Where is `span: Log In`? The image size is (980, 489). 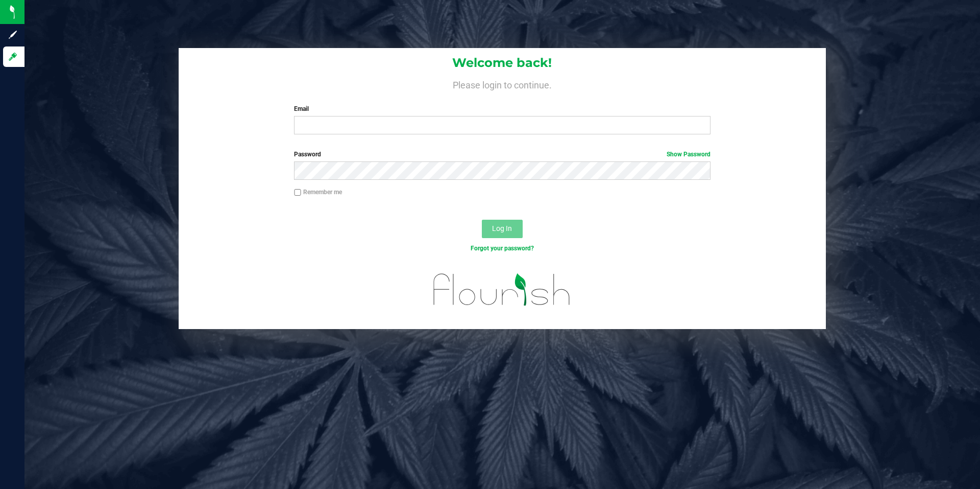 span: Log In is located at coordinates (502, 228).